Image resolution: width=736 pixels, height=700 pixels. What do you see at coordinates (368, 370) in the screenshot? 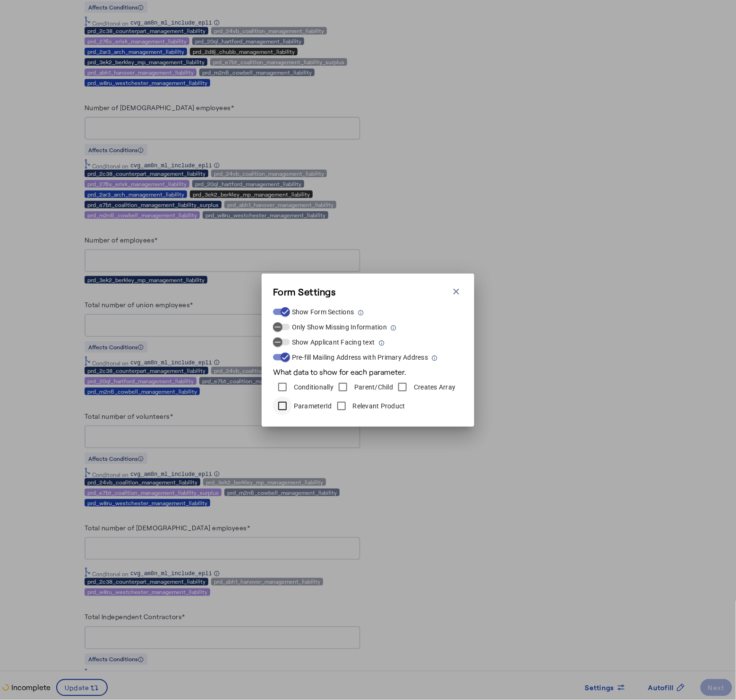
I see `div: What data to show for each parameter.` at bounding box center [368, 370].